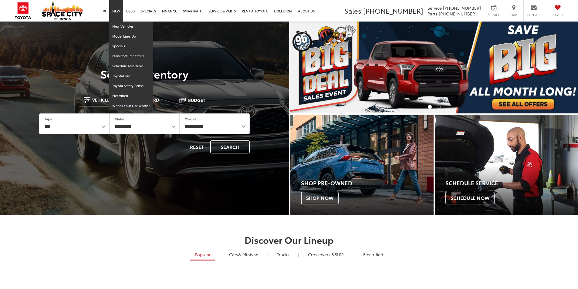 The width and height of the screenshot is (578, 289). Describe the element at coordinates (62, 11) in the screenshot. I see `img: Space City Toyota` at that location.